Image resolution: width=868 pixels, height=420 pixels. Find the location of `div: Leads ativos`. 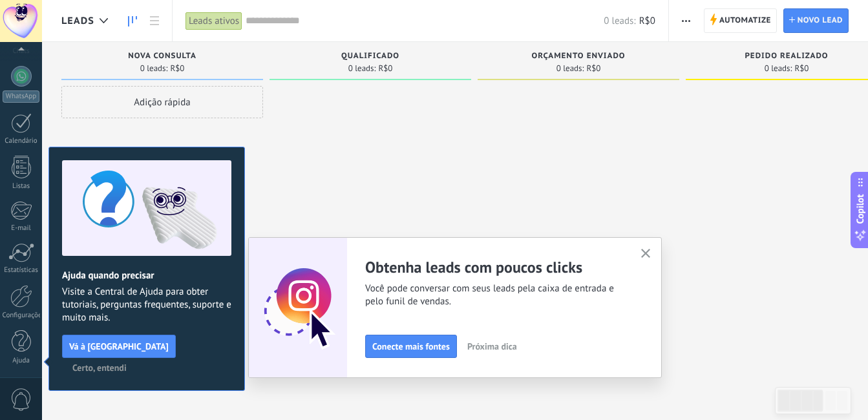

div: Leads ativos is located at coordinates (214, 21).